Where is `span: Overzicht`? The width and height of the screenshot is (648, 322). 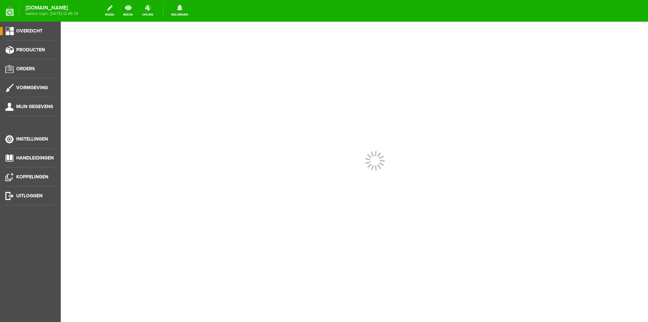
span: Overzicht is located at coordinates (29, 31).